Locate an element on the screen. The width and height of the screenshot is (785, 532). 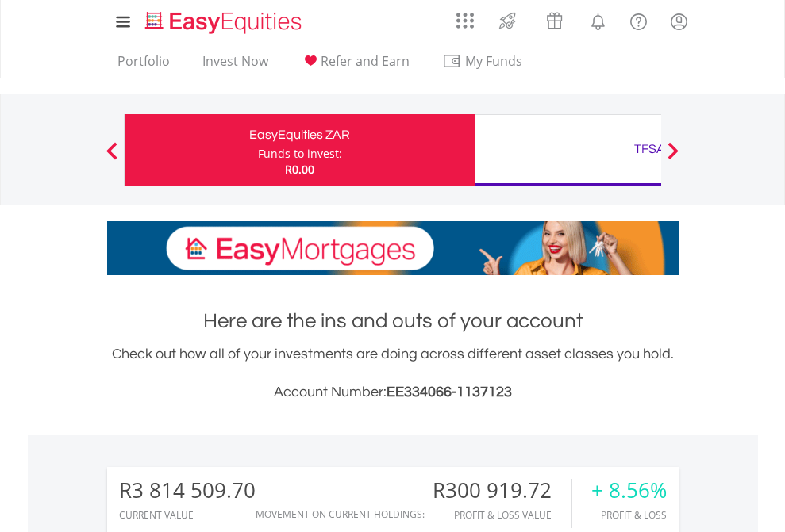
div: Funds to invest: is located at coordinates (300, 154).